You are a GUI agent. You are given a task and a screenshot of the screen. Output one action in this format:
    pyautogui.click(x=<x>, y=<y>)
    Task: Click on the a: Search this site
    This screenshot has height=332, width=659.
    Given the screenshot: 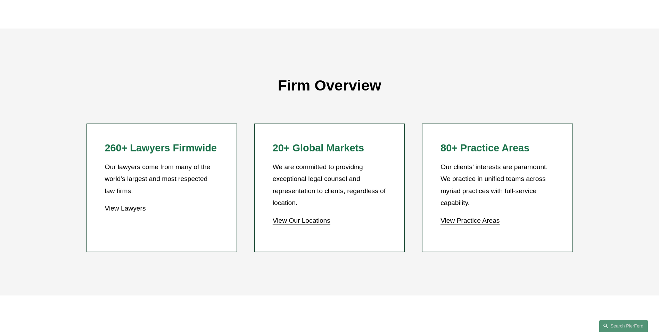 What is the action you would take?
    pyautogui.click(x=624, y=325)
    